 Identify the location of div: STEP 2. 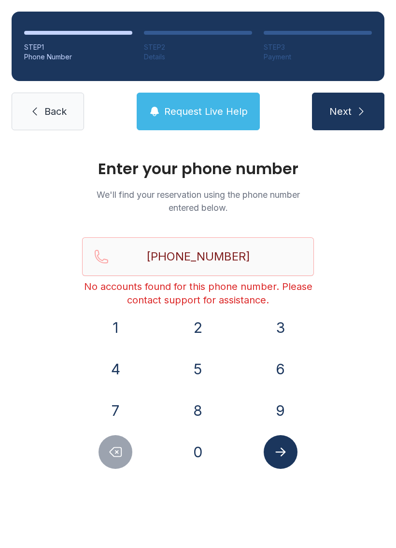
(198, 47).